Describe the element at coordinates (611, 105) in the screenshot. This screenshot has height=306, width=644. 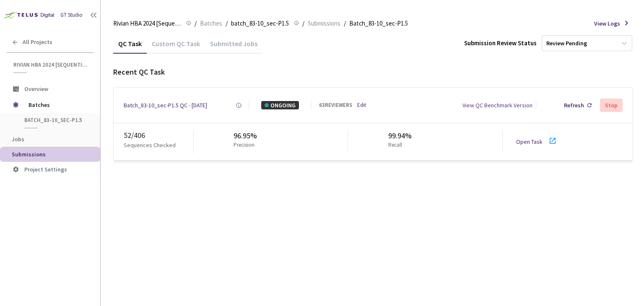
I see `div: Stop` at that location.